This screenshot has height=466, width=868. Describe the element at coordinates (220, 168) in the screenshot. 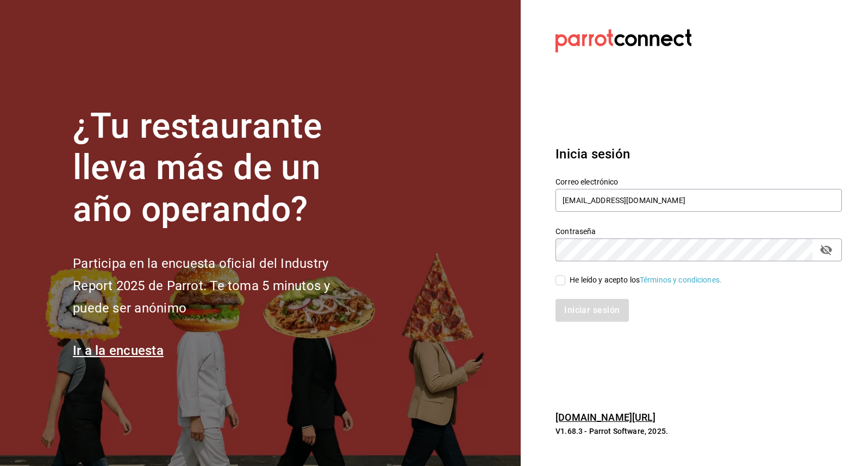

I see `h1: ¿Tu restaurante lleva más de un año operando?` at that location.